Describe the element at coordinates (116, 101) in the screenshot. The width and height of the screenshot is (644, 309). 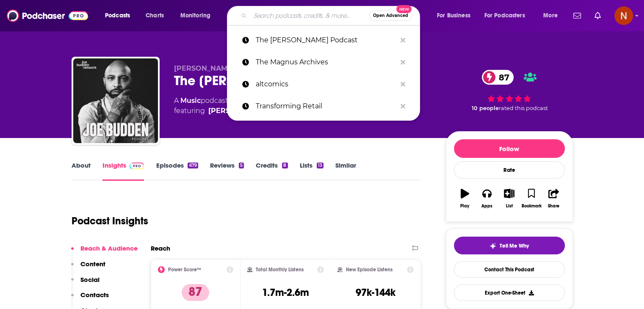
I see `a: The Joe Budden Podcast` at that location.